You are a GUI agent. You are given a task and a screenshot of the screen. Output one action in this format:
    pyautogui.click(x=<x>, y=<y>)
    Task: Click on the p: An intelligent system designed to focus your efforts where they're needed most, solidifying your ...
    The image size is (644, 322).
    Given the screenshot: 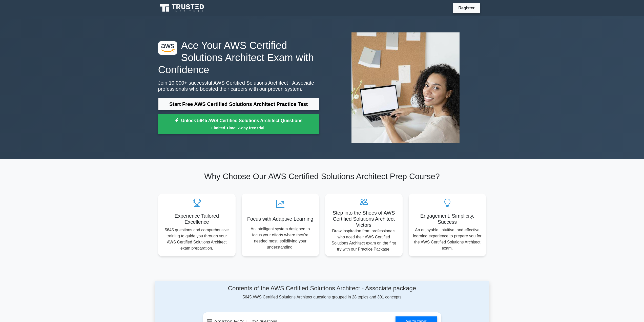 What is the action you would take?
    pyautogui.click(x=280, y=238)
    